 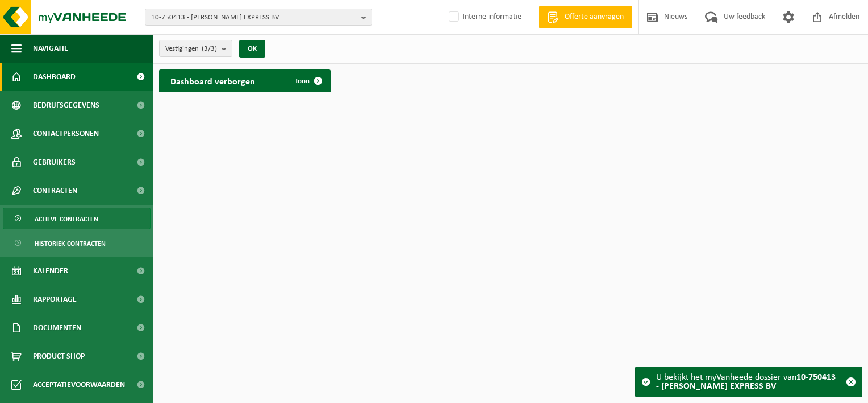 What do you see at coordinates (55, 190) in the screenshot?
I see `span: Contracten` at bounding box center [55, 190].